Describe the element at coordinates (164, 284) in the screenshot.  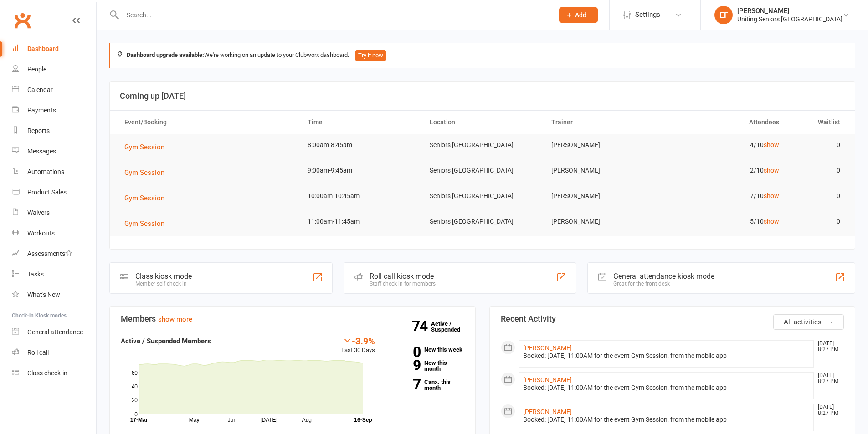
I see `div: Member self check-in` at that location.